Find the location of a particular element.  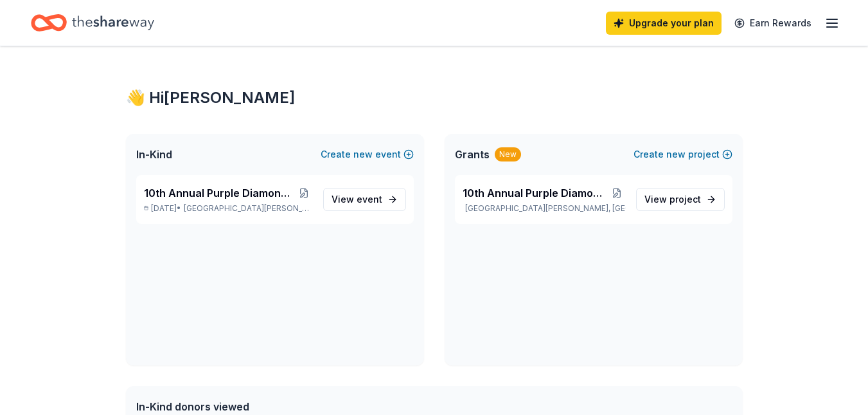

span: project is located at coordinates (685, 199).